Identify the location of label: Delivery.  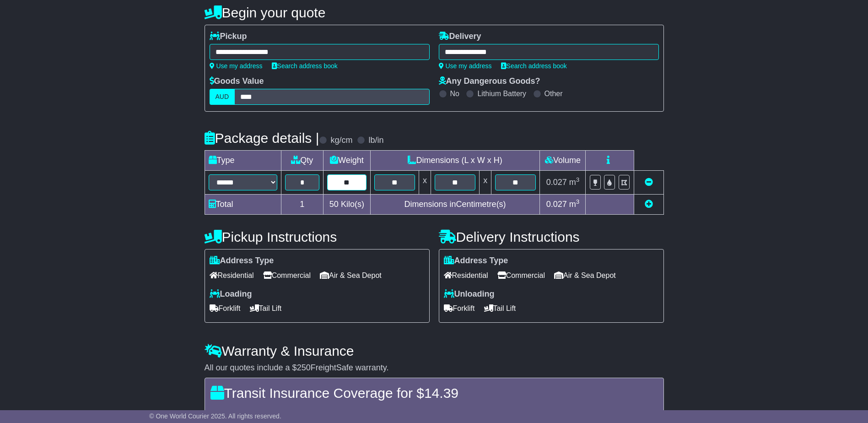
(460, 37).